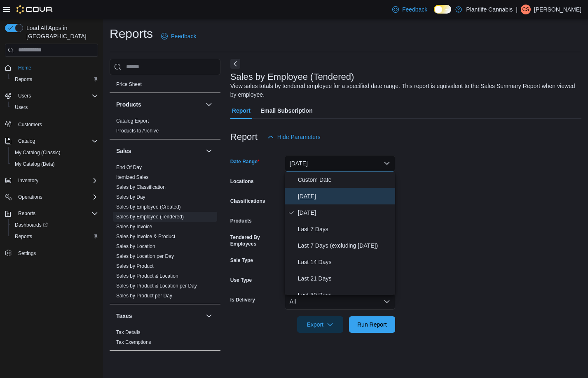 This screenshot has width=588, height=378. Describe the element at coordinates (293, 77) in the screenshot. I see `h3: Sales by Employee (Tendered)` at that location.